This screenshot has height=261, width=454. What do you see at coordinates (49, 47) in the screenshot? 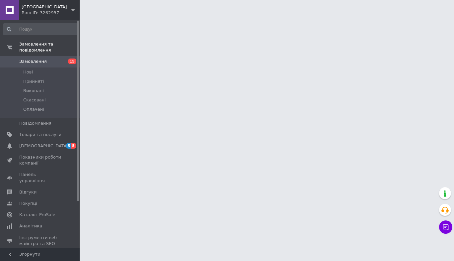
I see `span: Замовлення та повідомлення` at bounding box center [49, 47].